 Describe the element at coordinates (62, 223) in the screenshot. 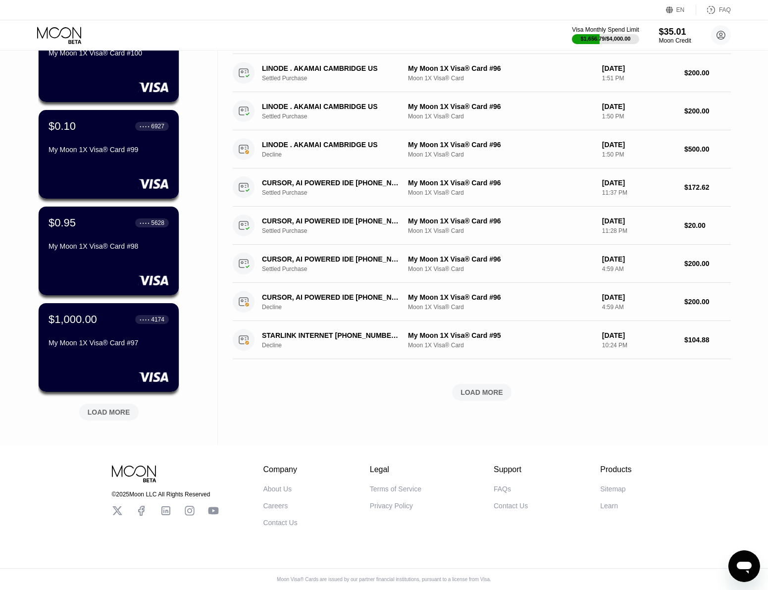

I see `div: $0.95` at that location.